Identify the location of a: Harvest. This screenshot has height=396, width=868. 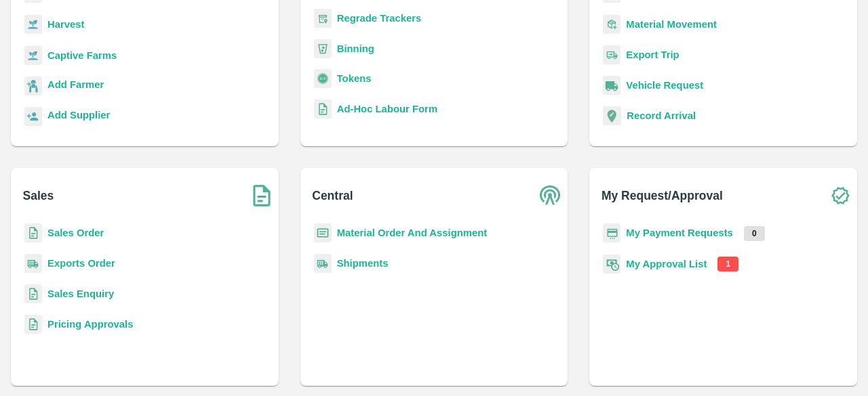
(66, 24).